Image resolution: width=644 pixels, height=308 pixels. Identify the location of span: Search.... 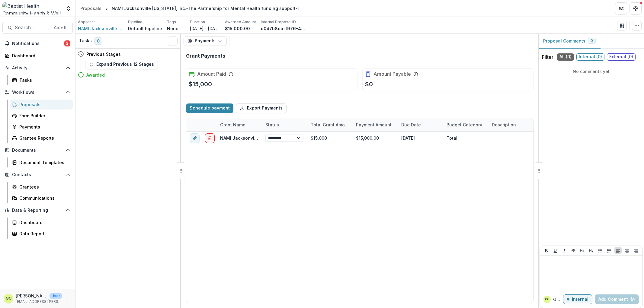
(32, 28).